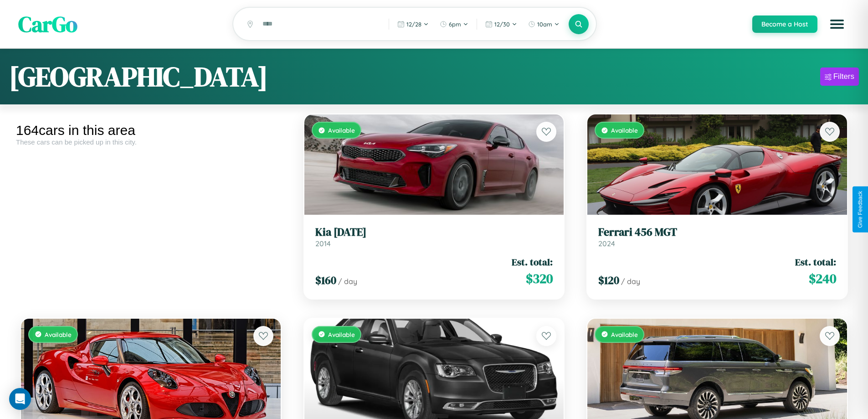 The height and width of the screenshot is (419, 868). What do you see at coordinates (844, 77) in the screenshot?
I see `div: Filters` at bounding box center [844, 77].